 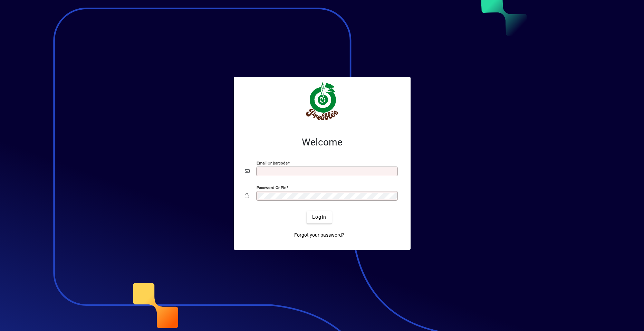 What do you see at coordinates (319, 217) in the screenshot?
I see `button: Login` at bounding box center [319, 217].